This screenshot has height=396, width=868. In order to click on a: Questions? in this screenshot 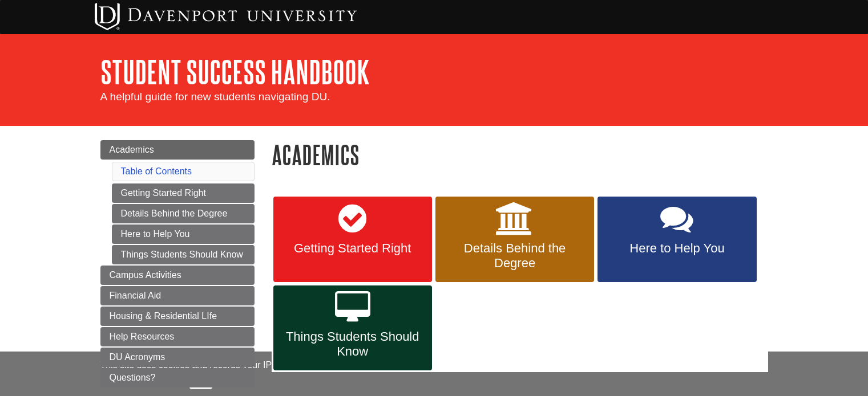, I will do `click(177, 378)`.